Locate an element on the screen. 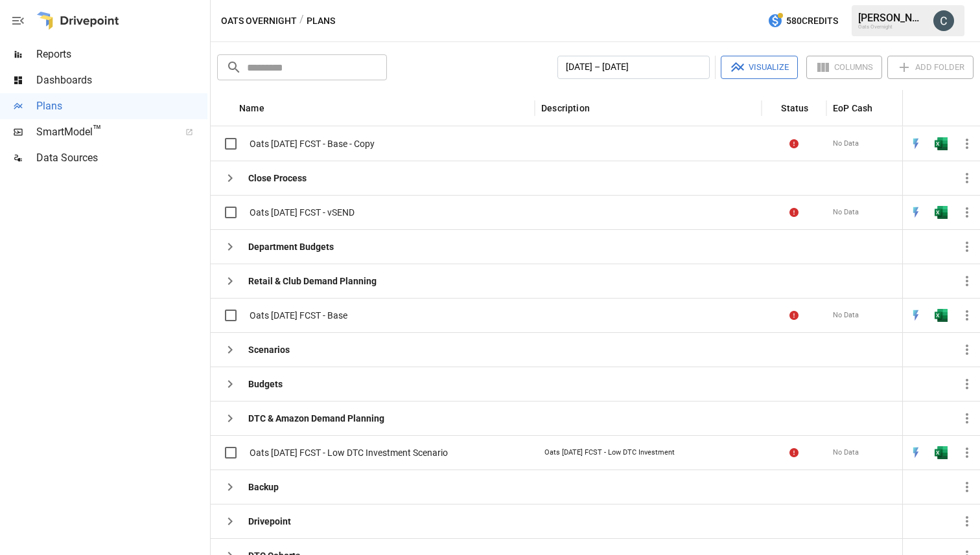 This screenshot has width=980, height=555. div: Oats Overnight is located at coordinates (891, 26).